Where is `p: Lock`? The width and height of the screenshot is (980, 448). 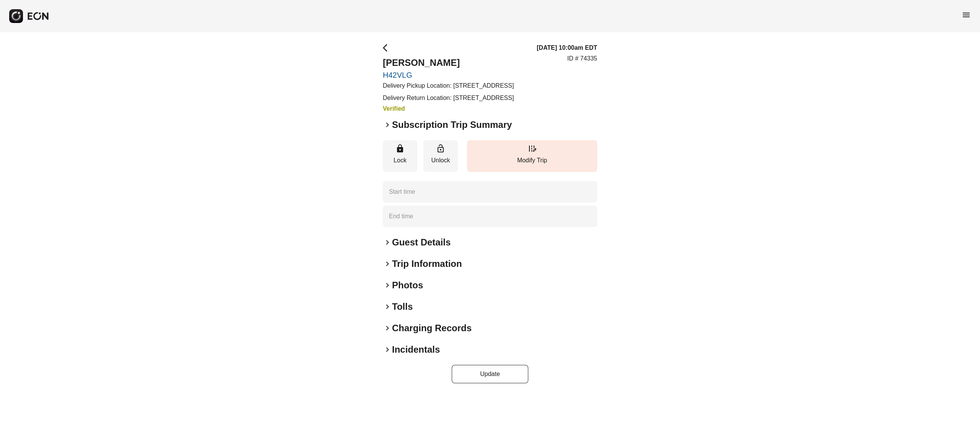
p: Lock is located at coordinates (400, 161).